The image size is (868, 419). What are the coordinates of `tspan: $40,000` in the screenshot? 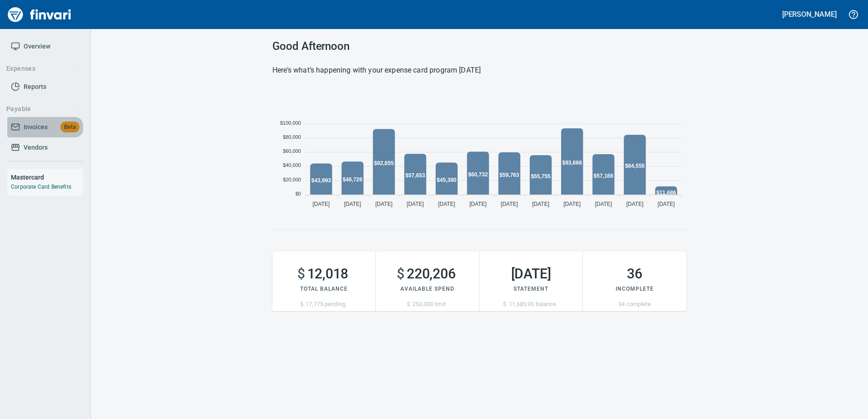 It's located at (292, 165).